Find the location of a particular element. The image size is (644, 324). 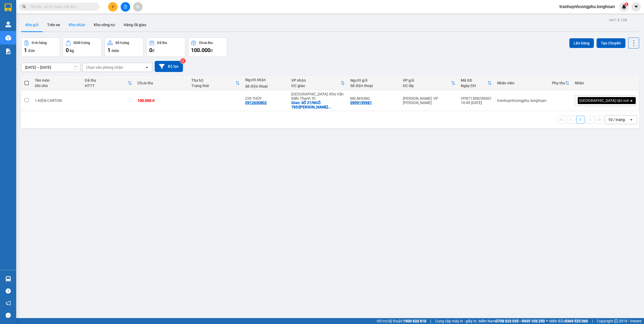

div: Thu hộ is located at coordinates (213, 81).